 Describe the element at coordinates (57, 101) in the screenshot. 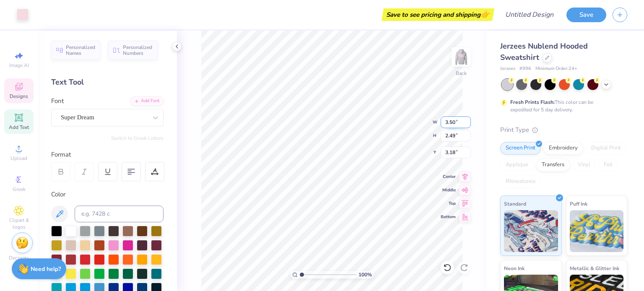

I see `label: Font` at that location.